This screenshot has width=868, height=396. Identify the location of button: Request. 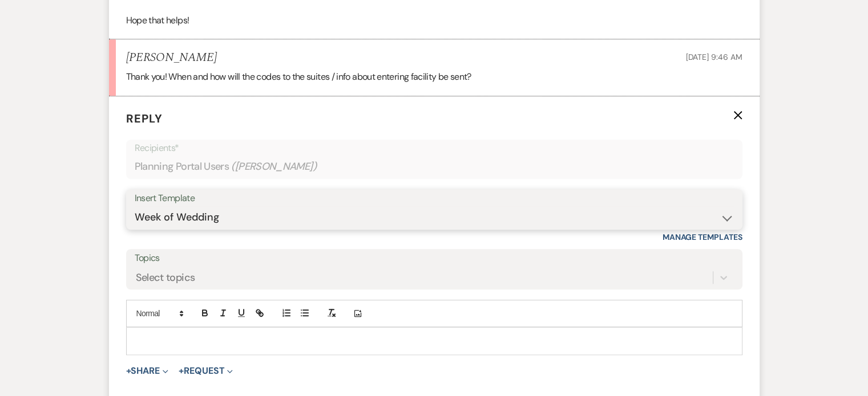
(206, 371).